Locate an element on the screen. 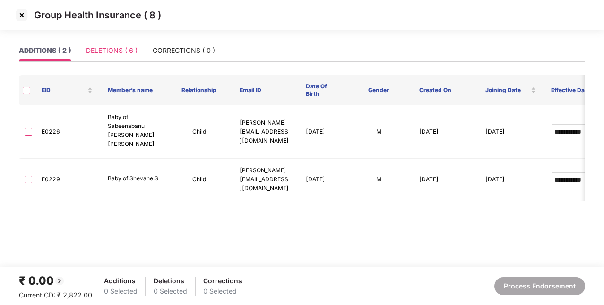 The image size is (604, 305). p: Baby of Shevane.S is located at coordinates (133, 179).